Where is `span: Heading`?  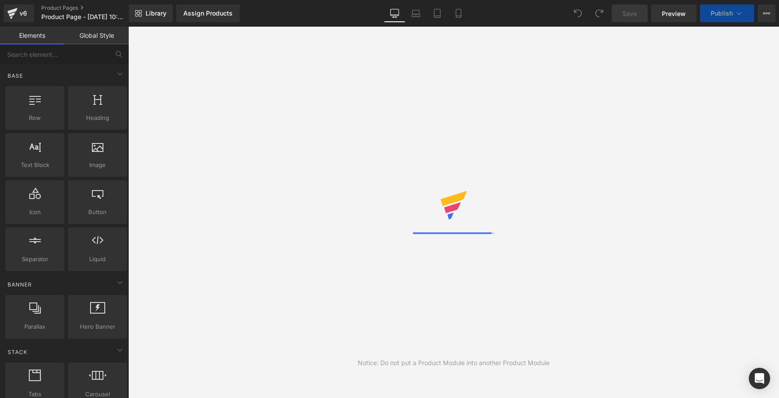
span: Heading is located at coordinates (97, 118).